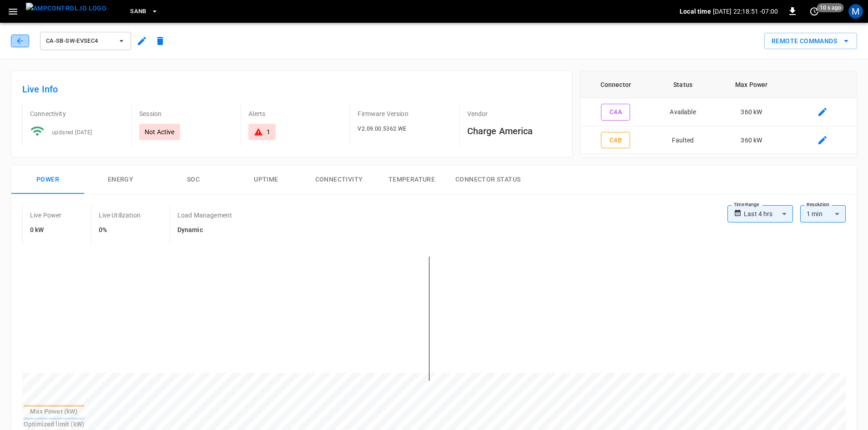 The width and height of the screenshot is (868, 430). I want to click on label: Time Range, so click(747, 205).